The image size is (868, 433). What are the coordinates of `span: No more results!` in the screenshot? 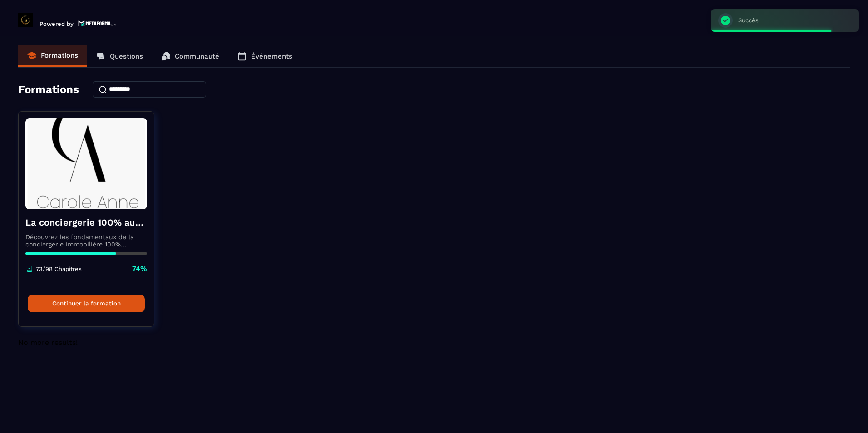 It's located at (48, 342).